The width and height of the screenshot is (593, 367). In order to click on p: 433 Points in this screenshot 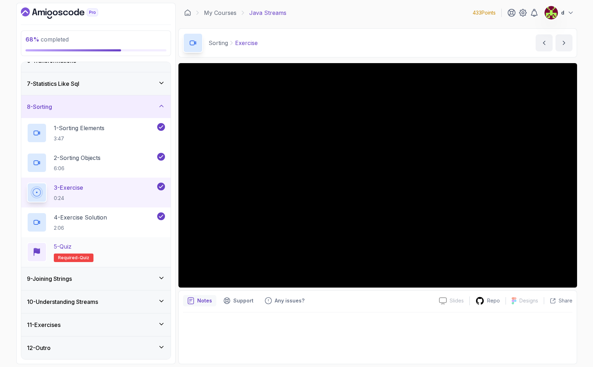, I will do `click(484, 13)`.